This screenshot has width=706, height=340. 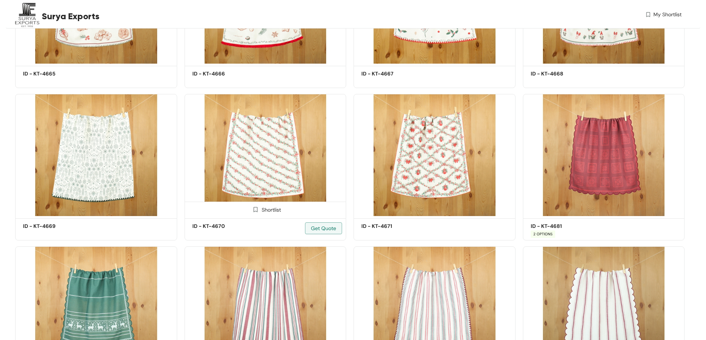 What do you see at coordinates (70, 16) in the screenshot?
I see `span: Surya Exports` at bounding box center [70, 16].